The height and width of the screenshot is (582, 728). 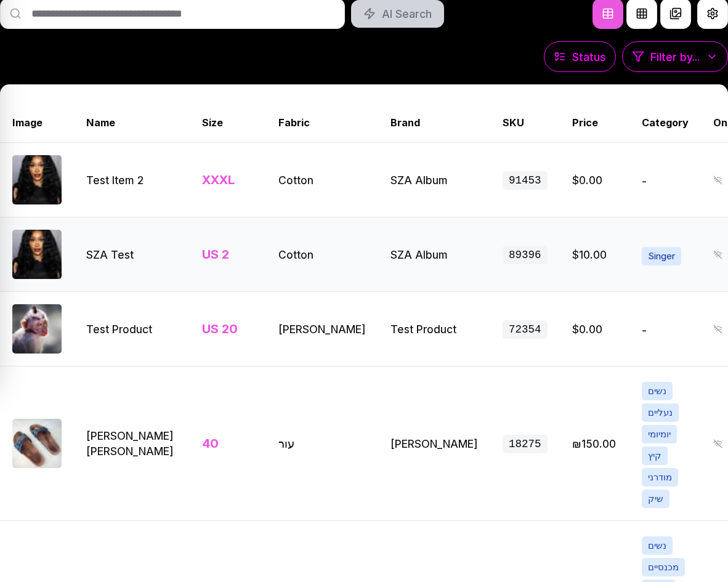 What do you see at coordinates (675, 57) in the screenshot?
I see `span: Filter by...` at bounding box center [675, 57].